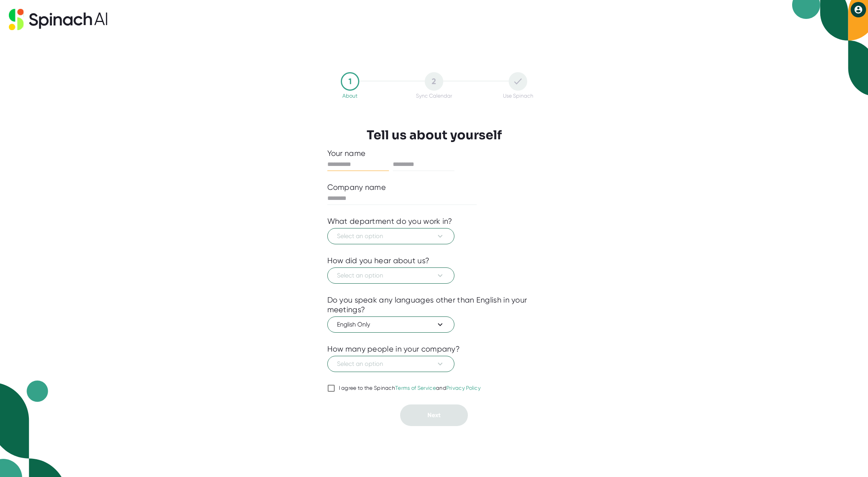 The height and width of the screenshot is (477, 868). I want to click on div: Do you speak any languages other than English in your meetings?, so click(434, 305).